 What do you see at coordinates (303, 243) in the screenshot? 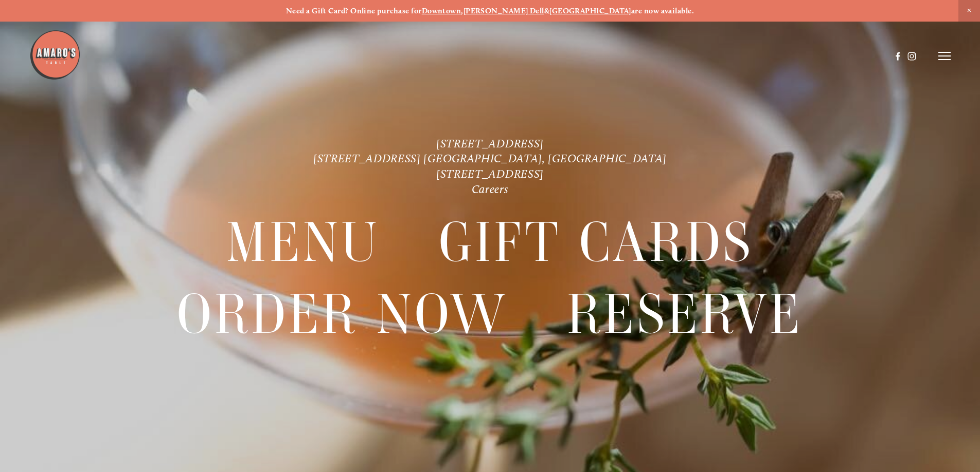
I see `span: Menu` at bounding box center [303, 243].